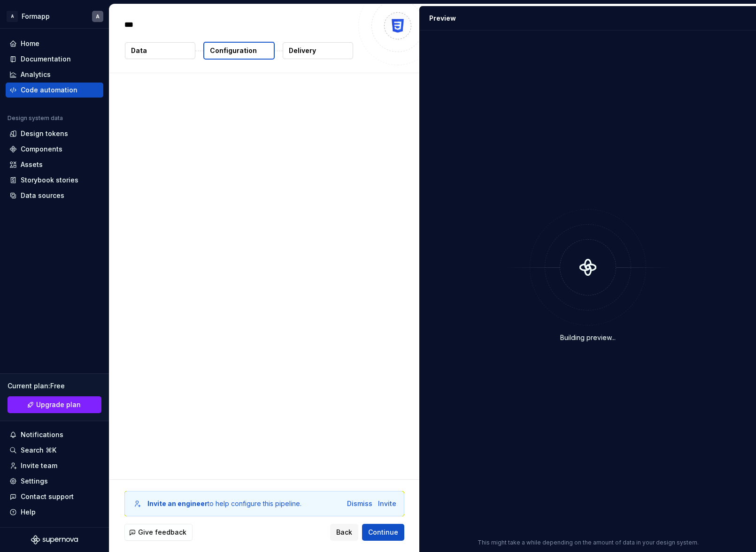 The height and width of the screenshot is (552, 756). Describe the element at coordinates (41, 149) in the screenshot. I see `div: Components` at that location.